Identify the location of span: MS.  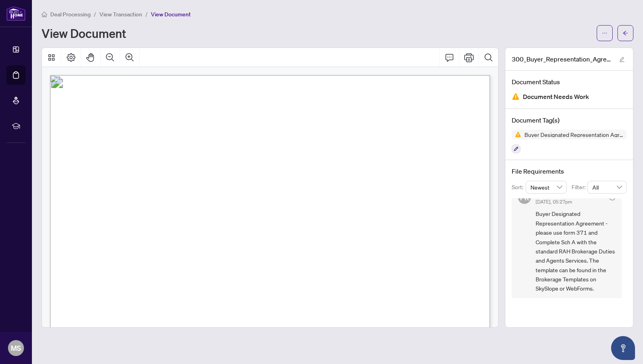
(16, 348).